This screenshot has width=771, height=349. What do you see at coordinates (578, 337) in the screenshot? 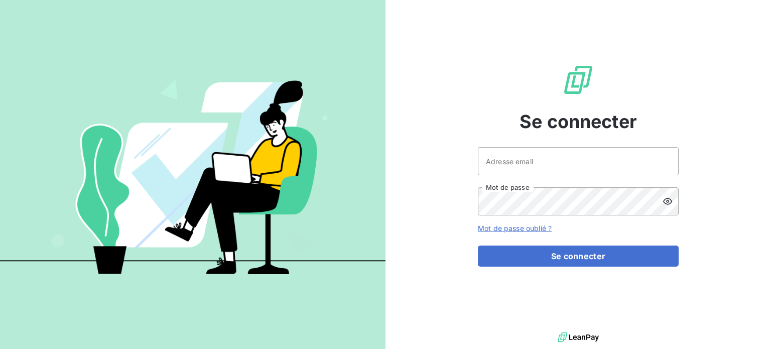
I see `img: logo` at bounding box center [578, 337].